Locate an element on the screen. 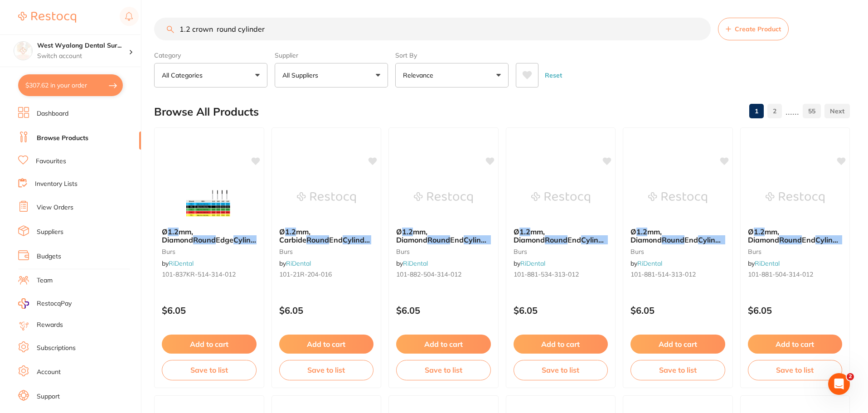 The image size is (868, 413). img: West Wyalong Dental Surgery (DentalTown 4) is located at coordinates (23, 51).